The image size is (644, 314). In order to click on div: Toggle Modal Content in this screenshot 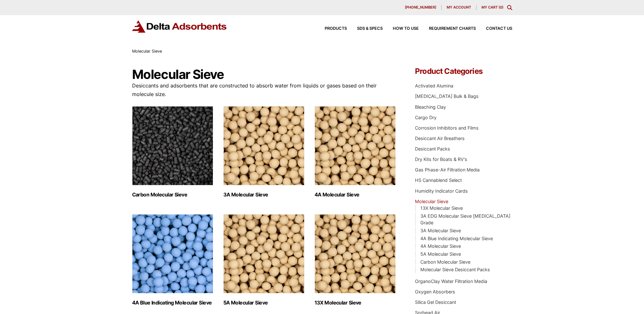, I will do `click(510, 8)`.